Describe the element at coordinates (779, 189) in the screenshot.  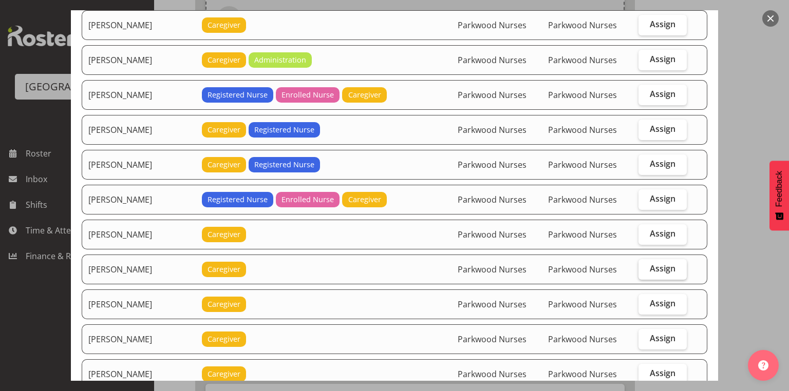
I see `span: Feedback` at that location.